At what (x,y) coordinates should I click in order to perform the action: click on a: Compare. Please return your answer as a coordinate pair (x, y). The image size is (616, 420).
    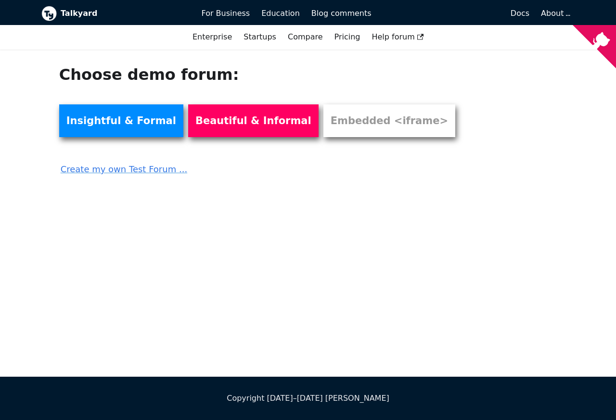
    Looking at the image, I should click on (305, 37).